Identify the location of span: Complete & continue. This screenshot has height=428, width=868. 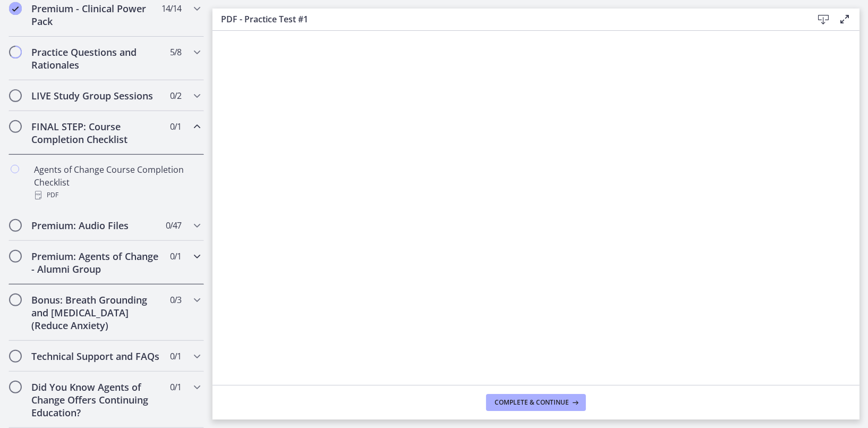
(532, 403).